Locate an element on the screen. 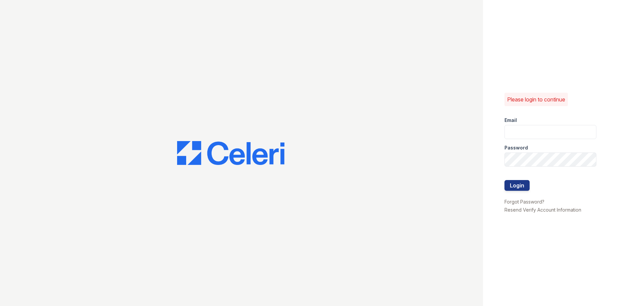 The image size is (644, 306). a: Resend Verify Account Information is located at coordinates (543, 209).